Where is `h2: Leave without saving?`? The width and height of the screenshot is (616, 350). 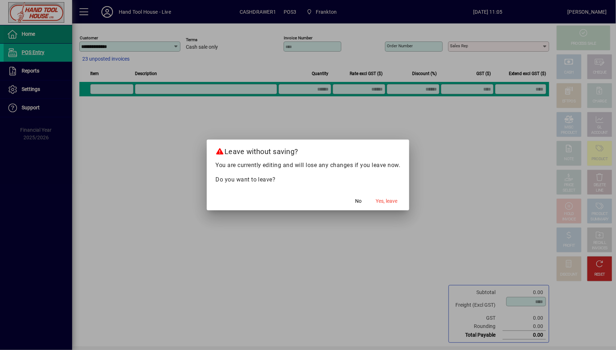 h2: Leave without saving? is located at coordinates (308, 150).